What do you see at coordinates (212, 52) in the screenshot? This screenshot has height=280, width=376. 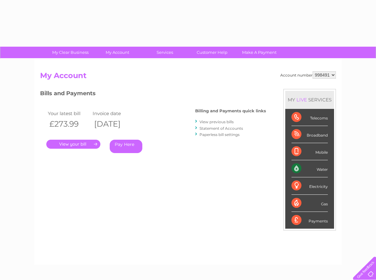 I see `a: Customer Help` at bounding box center [212, 52].